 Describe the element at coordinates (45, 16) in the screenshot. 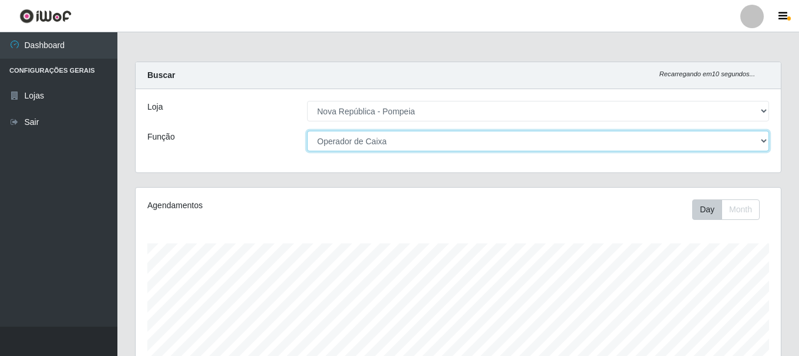

I see `img: CoreUI Logo` at that location.